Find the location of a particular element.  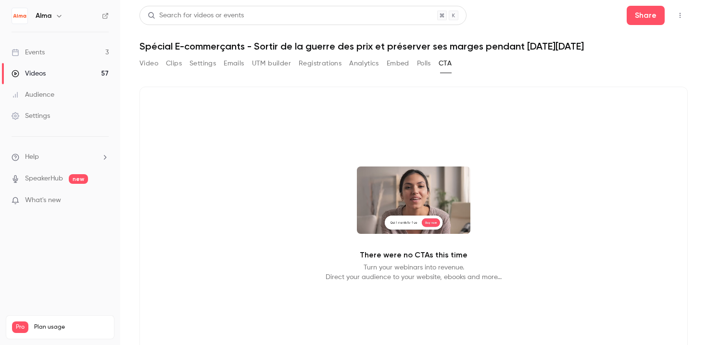

span: new is located at coordinates (78, 179).